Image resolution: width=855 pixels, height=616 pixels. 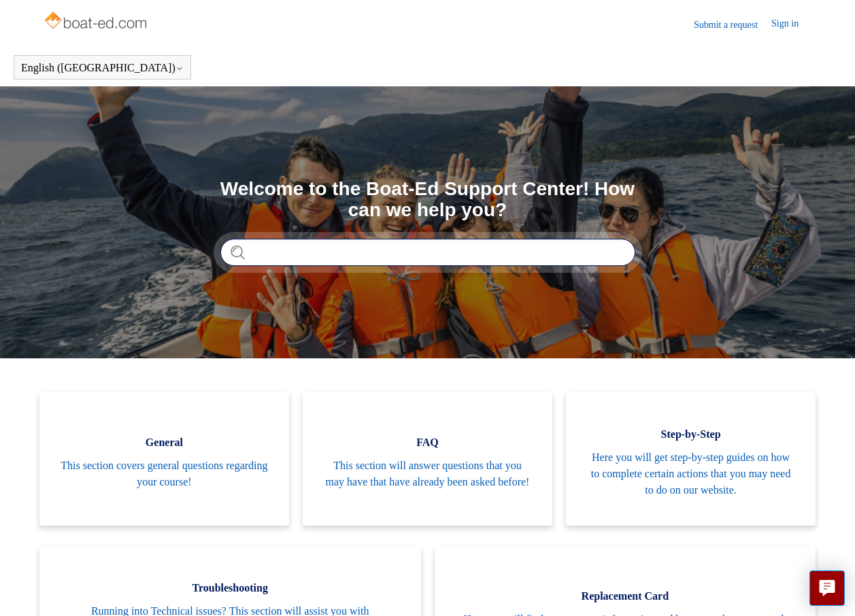 I want to click on span: This section will answer questions that you may have that have already been asked before!, so click(x=427, y=474).